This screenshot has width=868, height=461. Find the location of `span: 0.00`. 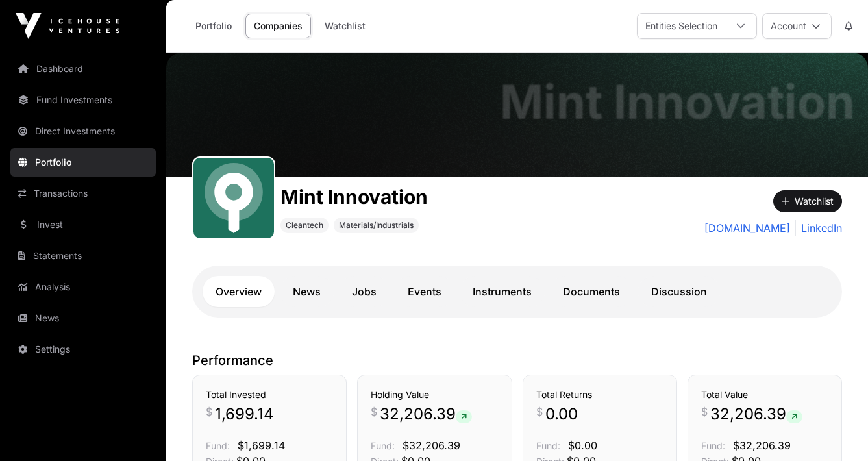

span: 0.00 is located at coordinates (561, 415).